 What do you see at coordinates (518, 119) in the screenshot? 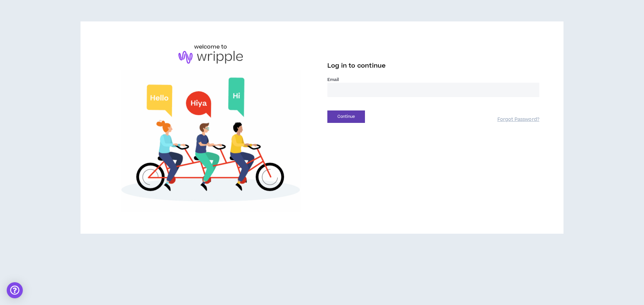
I see `a: Forgot Password?` at bounding box center [518, 119].